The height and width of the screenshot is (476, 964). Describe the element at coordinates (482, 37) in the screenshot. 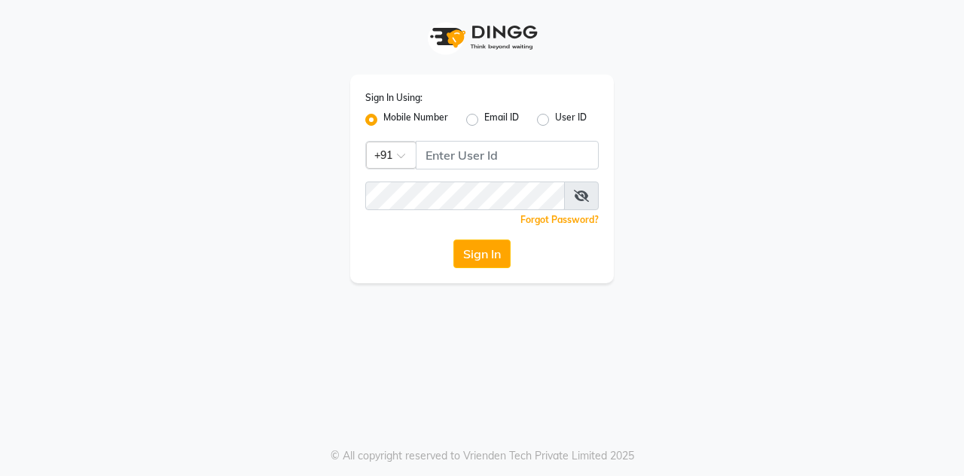

I see `img: logo1.svg` at that location.